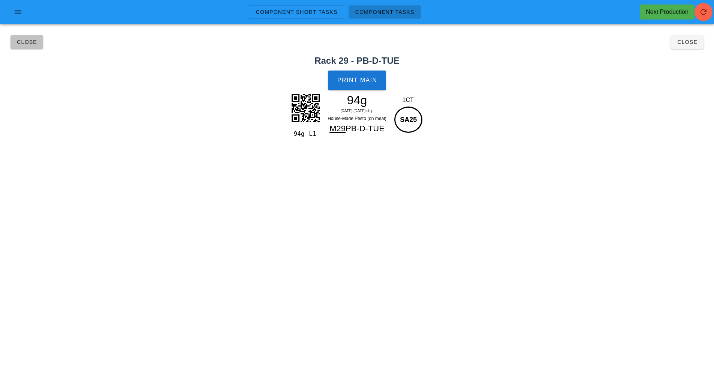  Describe the element at coordinates (357, 118) in the screenshot. I see `div: House-Made Pesto (on meal)` at that location.